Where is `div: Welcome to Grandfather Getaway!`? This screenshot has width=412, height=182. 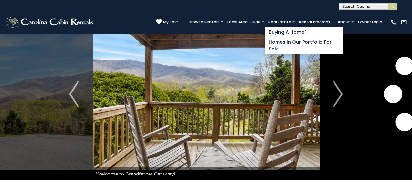 div: Welcome to Grandfather Getaway! is located at coordinates (206, 174).